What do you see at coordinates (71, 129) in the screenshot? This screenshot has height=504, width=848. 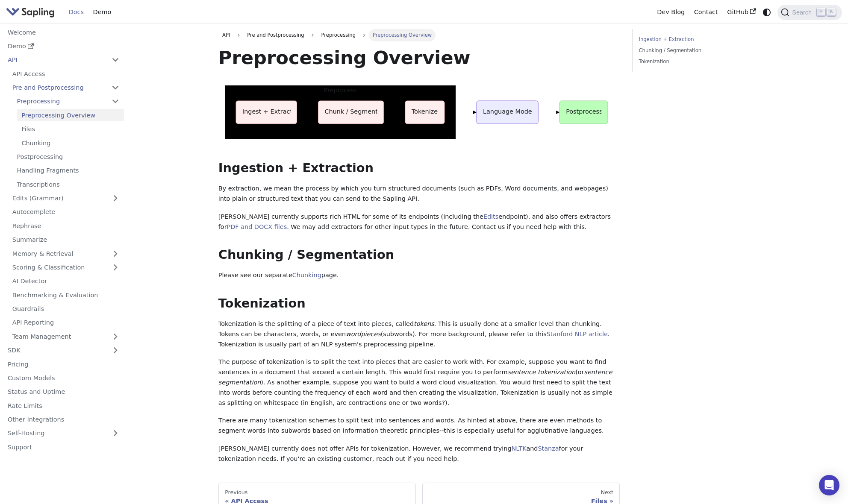 I see `a: Files` at bounding box center [71, 129].